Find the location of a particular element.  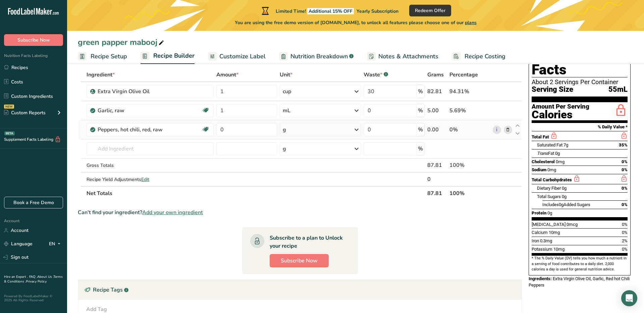

a: Terms & Conditions . is located at coordinates (33, 279).